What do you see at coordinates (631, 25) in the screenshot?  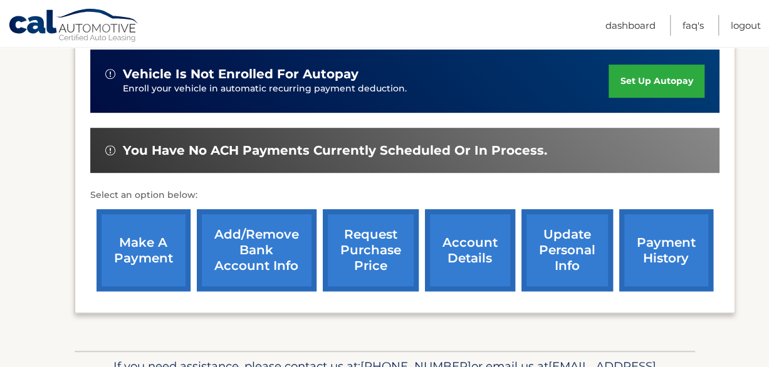 I see `a: Dashboard` at bounding box center [631, 25].